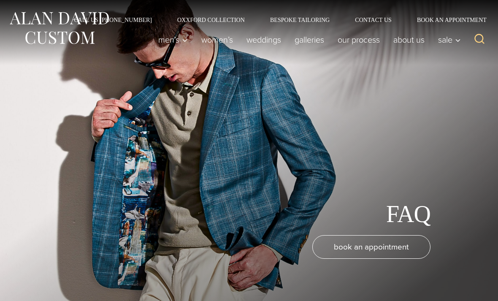  I want to click on a: Contact Us, so click(373, 20).